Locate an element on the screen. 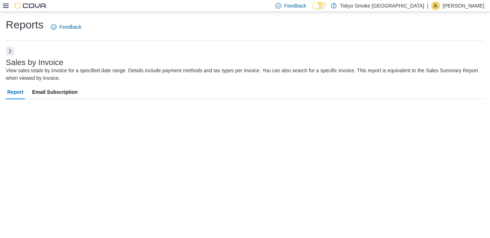  span: JL is located at coordinates (435, 6).